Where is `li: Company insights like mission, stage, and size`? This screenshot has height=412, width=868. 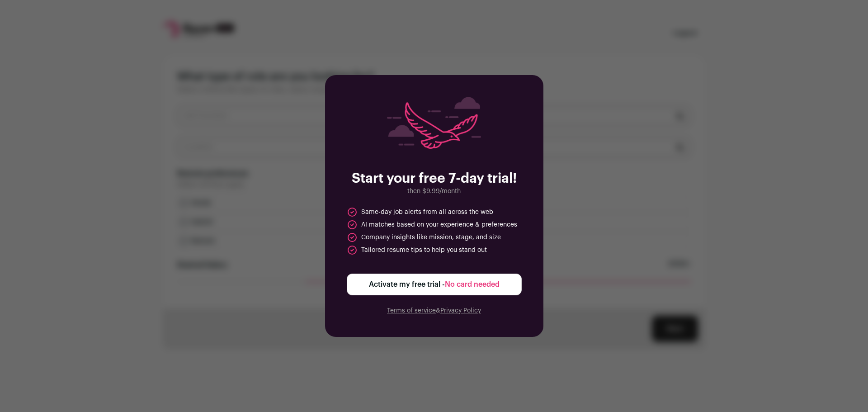 li: Company insights like mission, stage, and size is located at coordinates (423, 238).